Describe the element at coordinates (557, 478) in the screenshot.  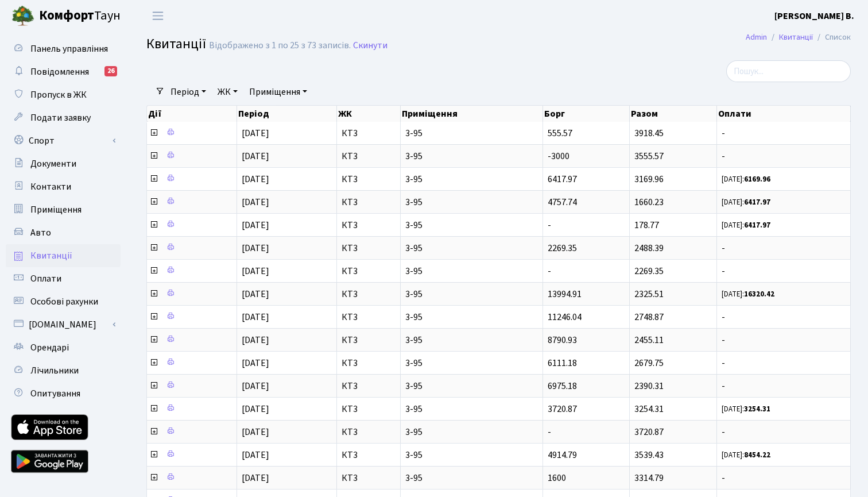
I see `span: 1600` at that location.